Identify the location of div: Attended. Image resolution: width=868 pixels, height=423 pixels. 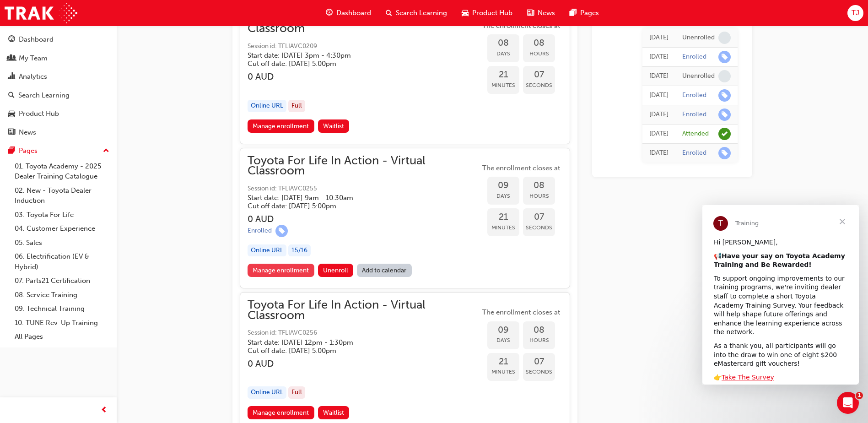
(696, 133).